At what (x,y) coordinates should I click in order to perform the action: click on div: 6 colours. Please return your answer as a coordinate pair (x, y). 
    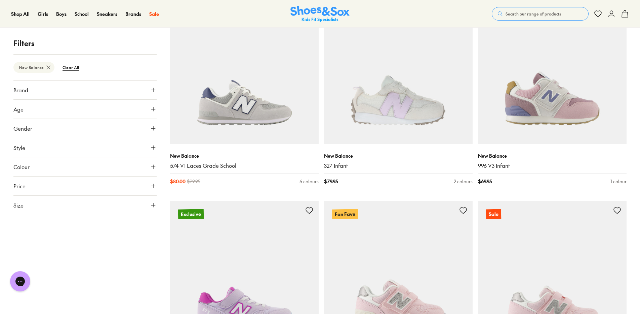
    Looking at the image, I should click on (309, 181).